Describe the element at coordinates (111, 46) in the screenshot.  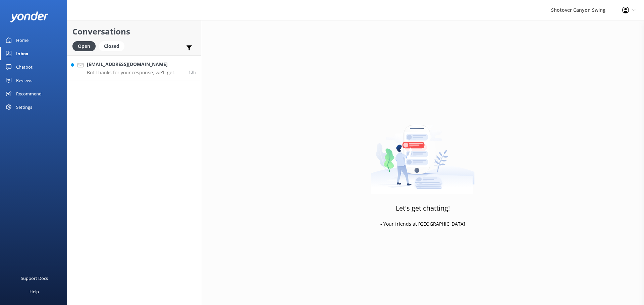
I see `div: Closed` at that location.